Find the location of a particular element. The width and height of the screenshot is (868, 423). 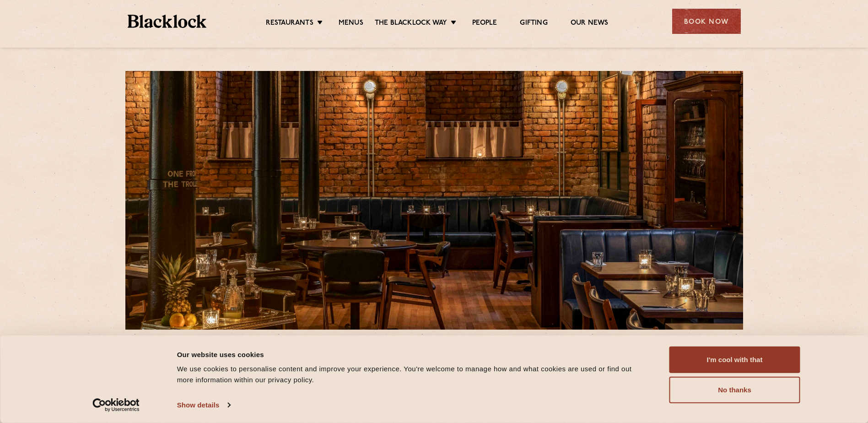

a: Gifting is located at coordinates (534, 24).